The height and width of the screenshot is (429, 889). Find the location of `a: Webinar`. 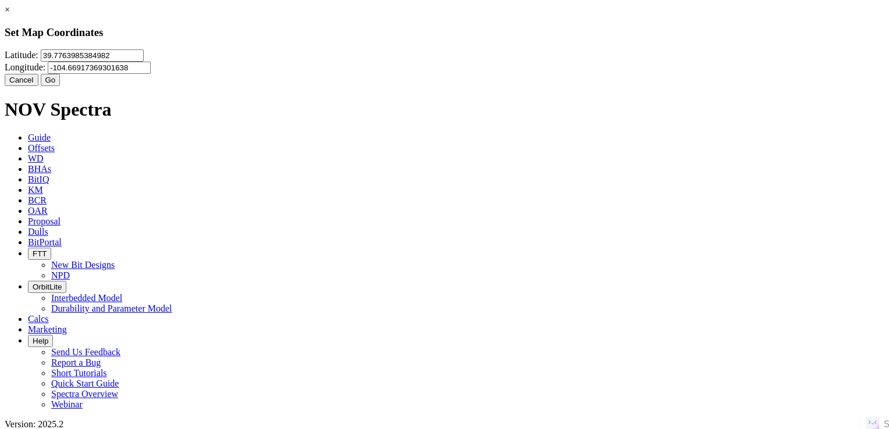

a: Webinar is located at coordinates (67, 404).